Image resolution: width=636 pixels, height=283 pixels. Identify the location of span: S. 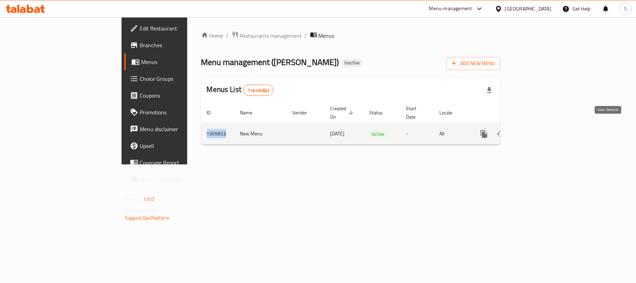
(626, 9).